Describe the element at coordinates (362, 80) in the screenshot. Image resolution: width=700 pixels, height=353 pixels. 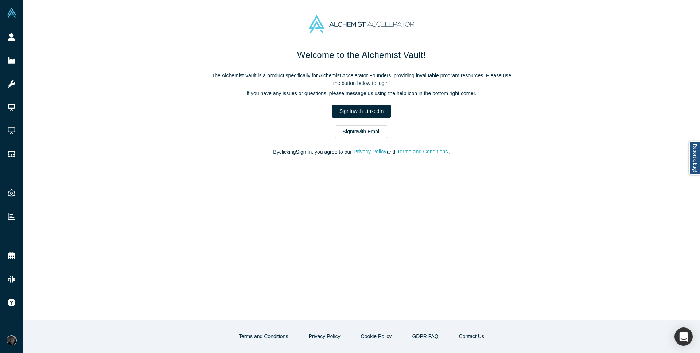
I see `p: The Alchemist Vault is a product specifically for Alchemist Accelerator Founders, providing inval...` at that location.